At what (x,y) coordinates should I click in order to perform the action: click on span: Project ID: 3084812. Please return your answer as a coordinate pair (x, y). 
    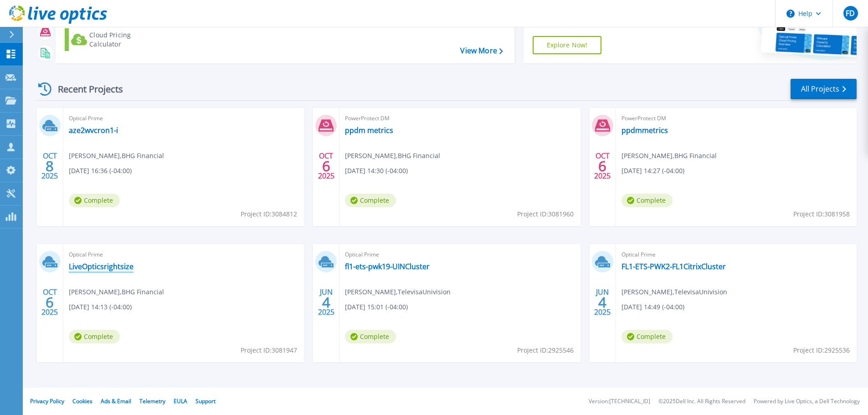
    Looking at the image, I should click on (269, 214).